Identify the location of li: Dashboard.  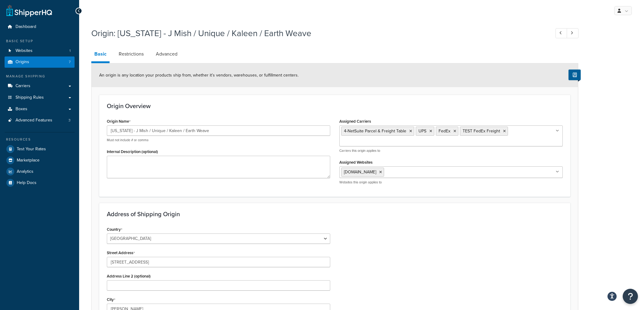
(40, 27).